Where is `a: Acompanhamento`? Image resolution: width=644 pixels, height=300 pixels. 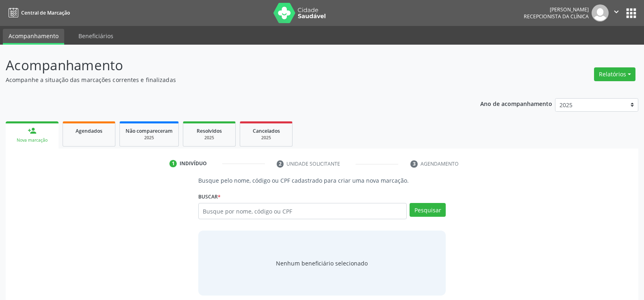
a: Acompanhamento is located at coordinates (33, 37).